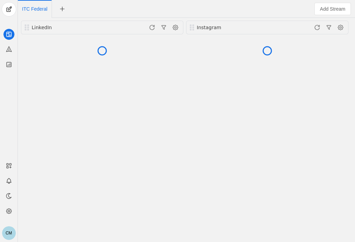  I want to click on app-icon-button: New Tab, so click(62, 9).